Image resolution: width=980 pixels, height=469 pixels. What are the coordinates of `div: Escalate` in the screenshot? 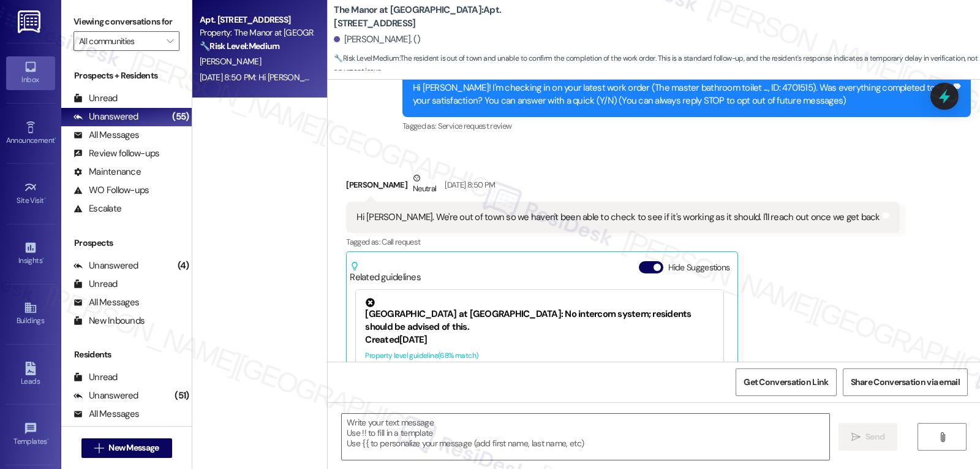 It's located at (98, 208).